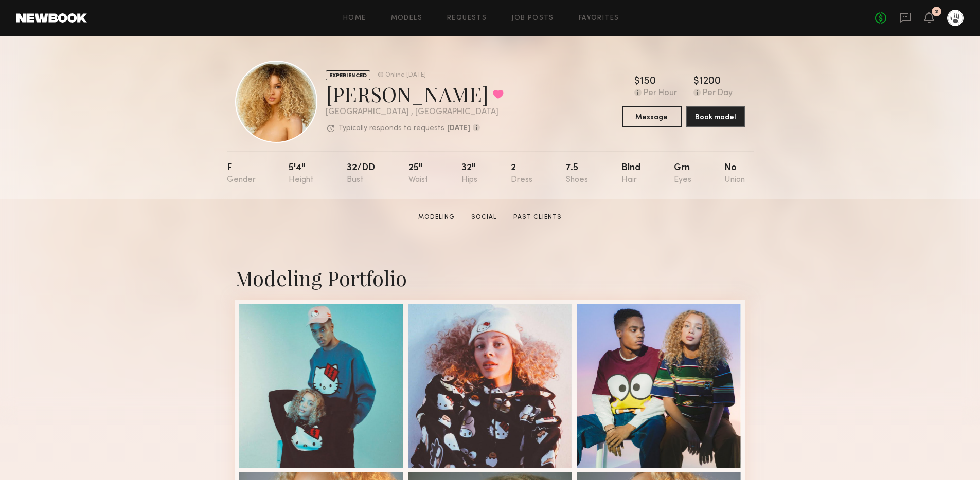  Describe the element at coordinates (418, 174) in the screenshot. I see `div: 25"` at that location.